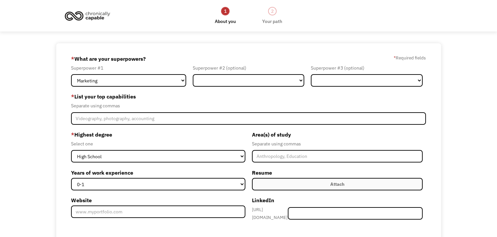 This screenshot has height=237, width=497. Describe the element at coordinates (128, 68) in the screenshot. I see `div: Superpower #1` at that location.